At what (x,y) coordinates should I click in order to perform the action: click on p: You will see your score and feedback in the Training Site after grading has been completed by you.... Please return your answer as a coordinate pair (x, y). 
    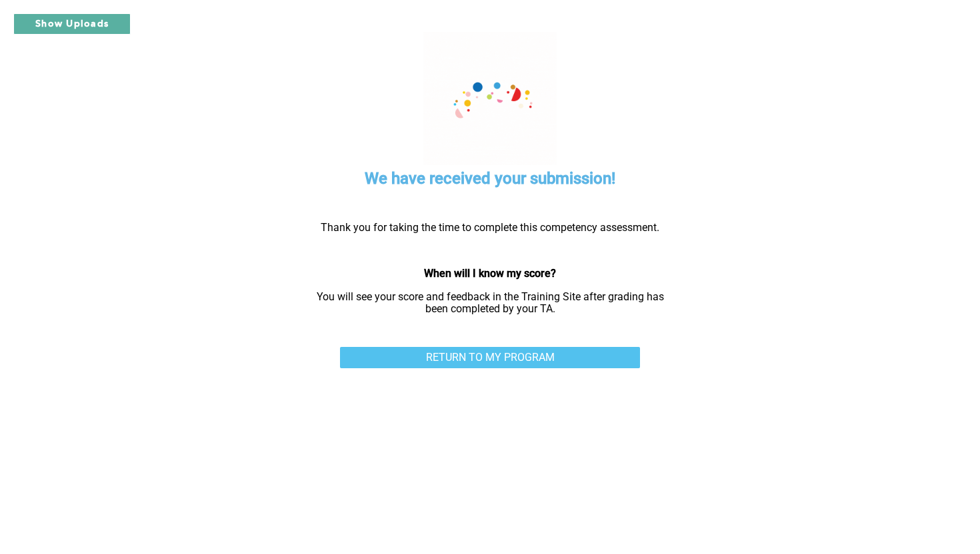
    Looking at the image, I should click on (490, 303).